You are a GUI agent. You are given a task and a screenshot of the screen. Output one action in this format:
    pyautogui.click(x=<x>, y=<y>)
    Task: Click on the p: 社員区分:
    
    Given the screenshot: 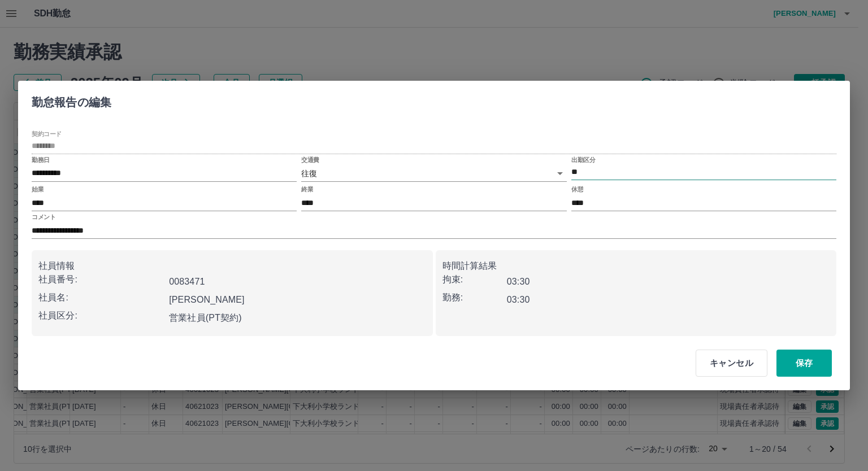 What is the action you would take?
    pyautogui.click(x=101, y=316)
    